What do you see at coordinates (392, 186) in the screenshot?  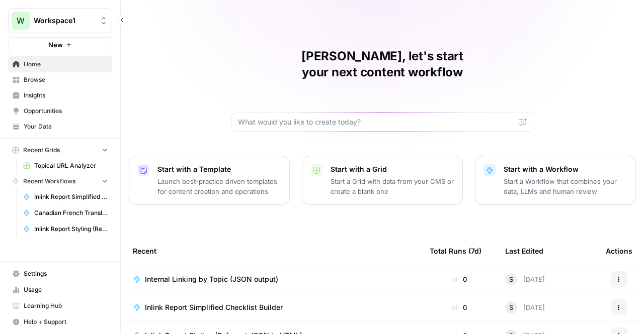 I see `p: Start a Grid with data from your CMS or create a blank one` at bounding box center [392, 186].